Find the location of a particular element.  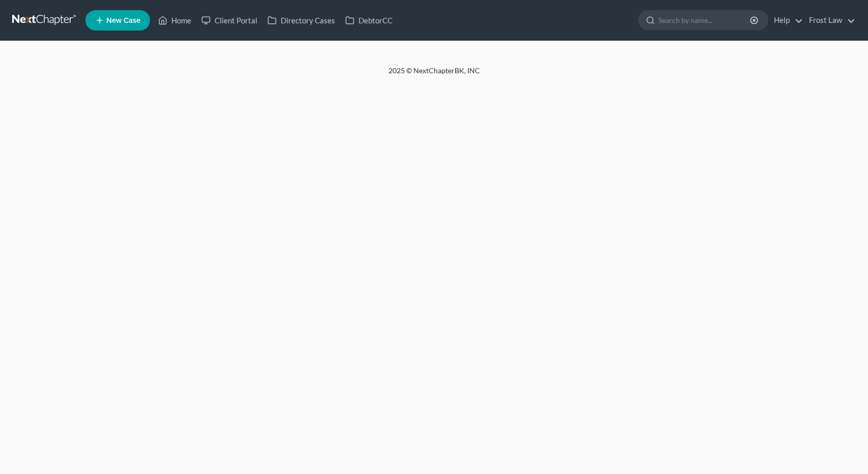

input: Search by name... is located at coordinates (705, 20).